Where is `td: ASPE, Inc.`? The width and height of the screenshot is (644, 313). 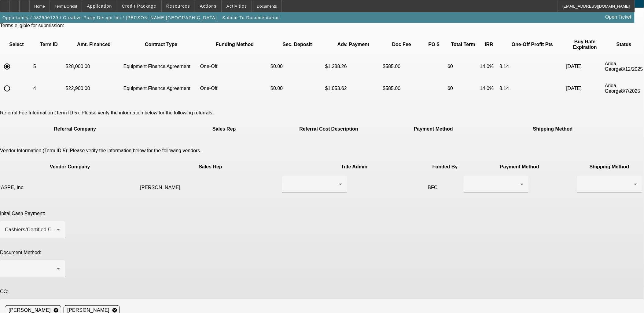 td: ASPE, Inc. is located at coordinates (70, 188).